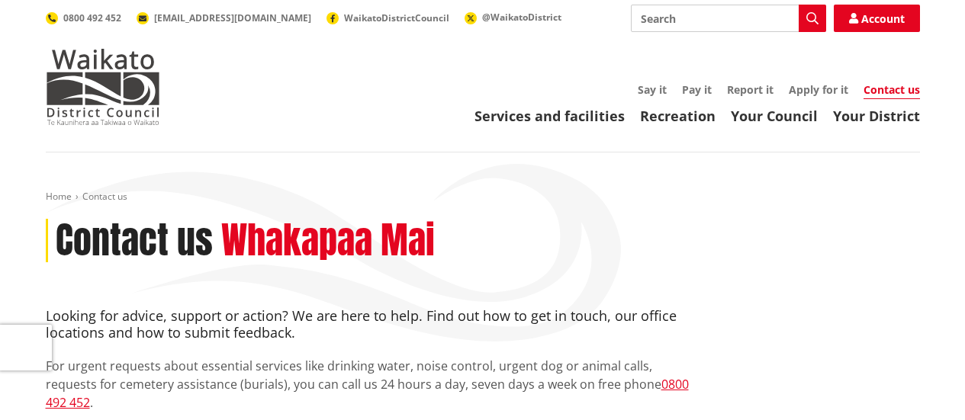 The image size is (965, 420). I want to click on h1: Contact us, so click(134, 241).